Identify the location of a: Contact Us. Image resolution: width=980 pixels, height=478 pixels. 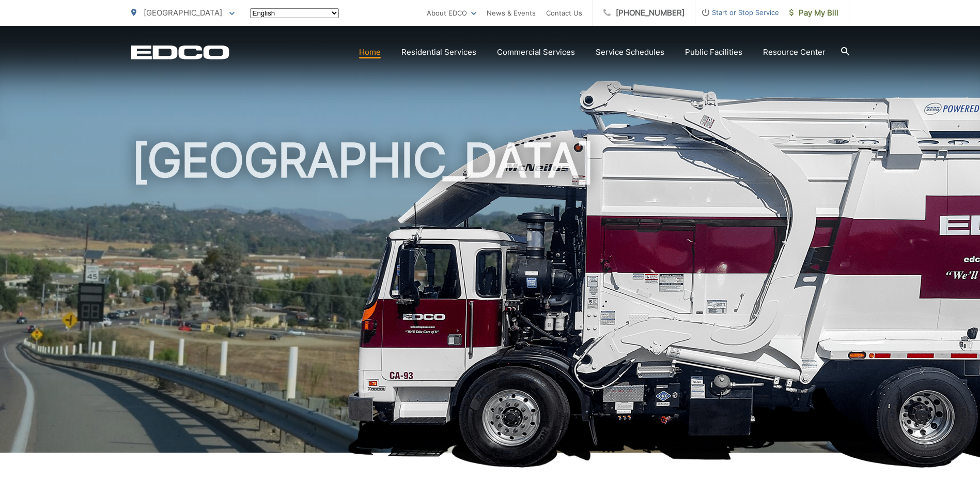
(564, 13).